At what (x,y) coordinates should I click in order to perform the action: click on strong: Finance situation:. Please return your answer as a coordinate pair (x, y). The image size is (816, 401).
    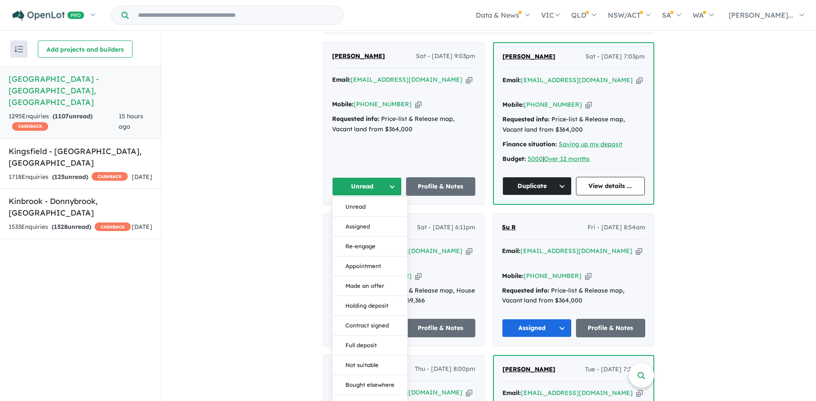
    Looking at the image, I should click on (529, 144).